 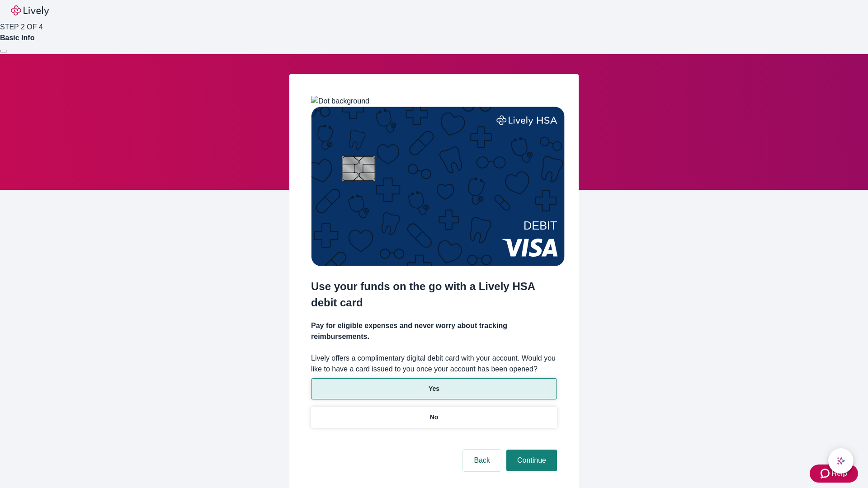 I want to click on img: Debit card, so click(x=437, y=186).